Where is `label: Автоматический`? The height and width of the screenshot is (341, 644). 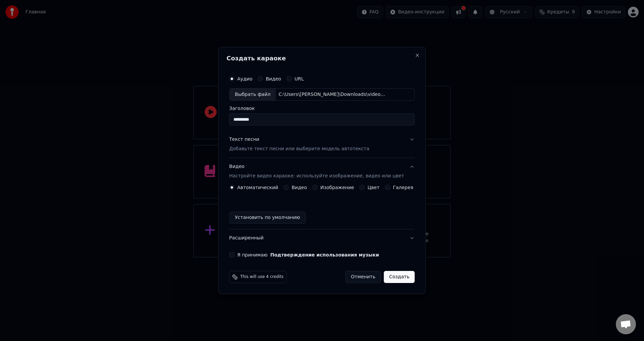
label: Автоматический is located at coordinates (258, 188).